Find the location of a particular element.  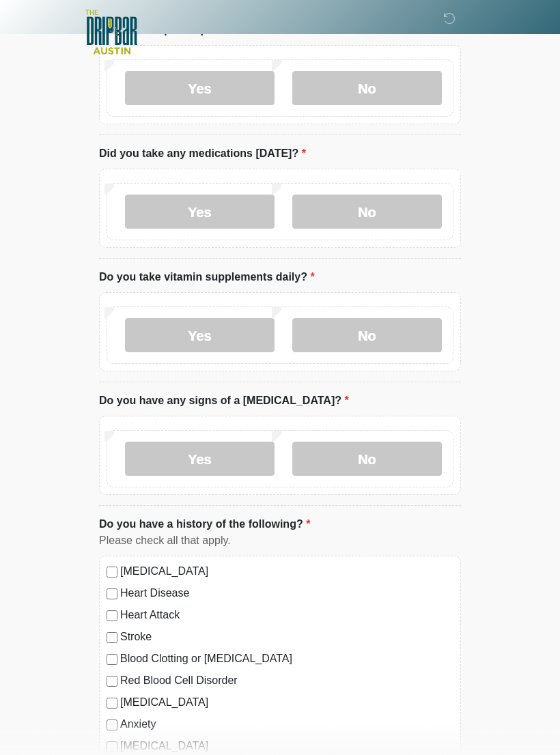

input: Heart Disease is located at coordinates (112, 595).